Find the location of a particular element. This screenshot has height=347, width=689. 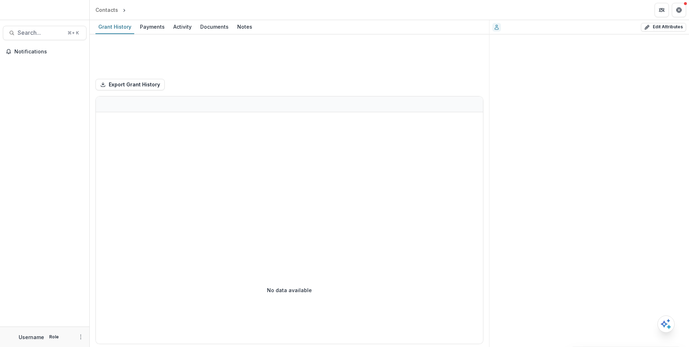

button: Get Help is located at coordinates (679, 10).